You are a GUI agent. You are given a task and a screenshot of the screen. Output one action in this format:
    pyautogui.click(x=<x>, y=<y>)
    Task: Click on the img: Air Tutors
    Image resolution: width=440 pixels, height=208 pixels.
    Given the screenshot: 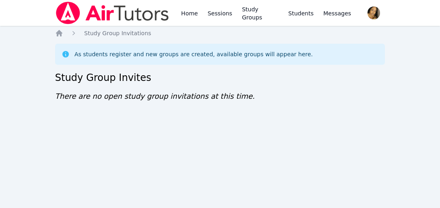 What is the action you would take?
    pyautogui.click(x=112, y=13)
    